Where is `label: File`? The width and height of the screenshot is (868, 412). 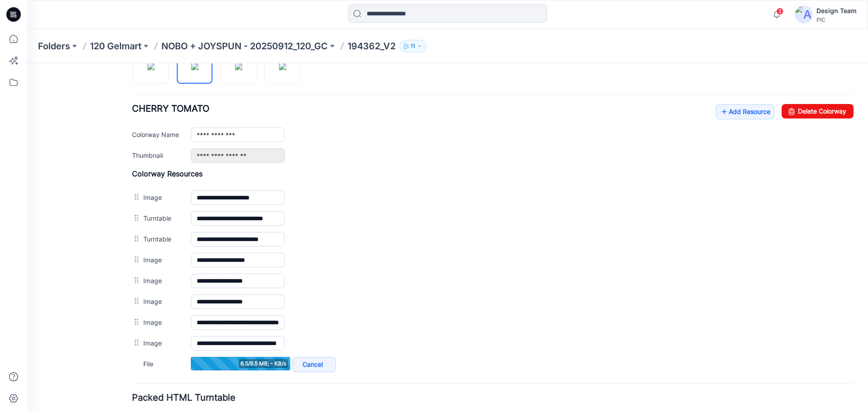 label: File is located at coordinates (135, 300).